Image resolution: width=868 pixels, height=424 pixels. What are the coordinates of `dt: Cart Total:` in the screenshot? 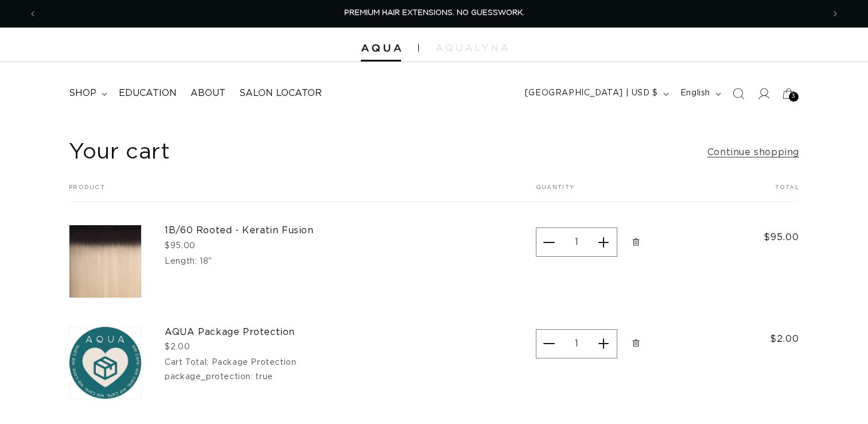 It's located at (187, 363).